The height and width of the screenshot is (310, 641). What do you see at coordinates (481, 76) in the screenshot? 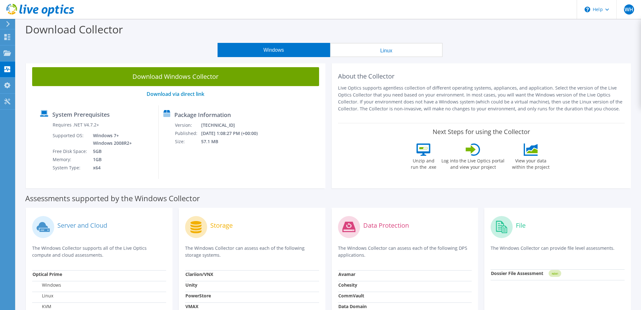
I see `h2: About the Collector` at bounding box center [481, 76].